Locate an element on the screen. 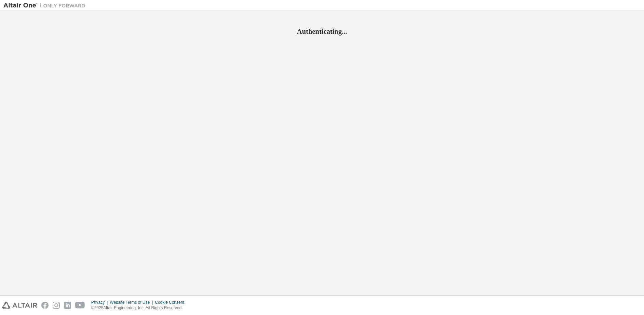 The width and height of the screenshot is (644, 315). img: facebook.svg is located at coordinates (45, 306).